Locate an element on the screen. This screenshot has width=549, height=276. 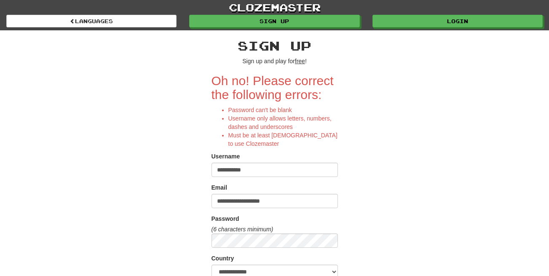
a: Login is located at coordinates (457, 21).